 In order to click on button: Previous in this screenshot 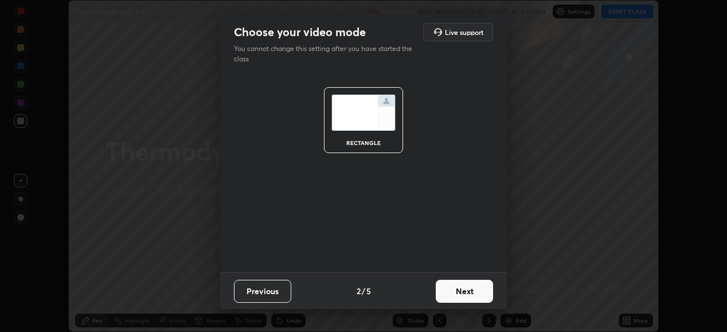, I will do `click(263, 291)`.